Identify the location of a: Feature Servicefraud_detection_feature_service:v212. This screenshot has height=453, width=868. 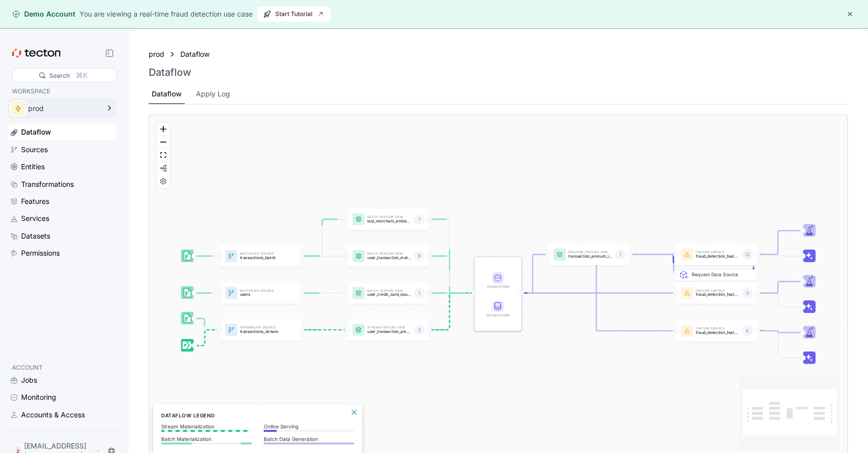
(716, 255).